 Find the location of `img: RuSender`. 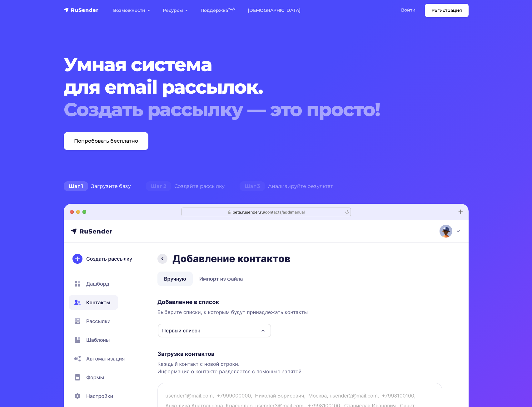

img: RuSender is located at coordinates (81, 10).